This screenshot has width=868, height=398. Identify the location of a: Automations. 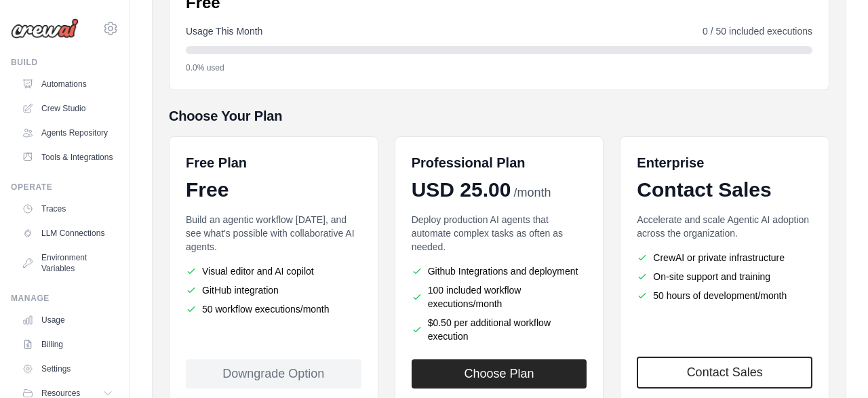
(67, 84).